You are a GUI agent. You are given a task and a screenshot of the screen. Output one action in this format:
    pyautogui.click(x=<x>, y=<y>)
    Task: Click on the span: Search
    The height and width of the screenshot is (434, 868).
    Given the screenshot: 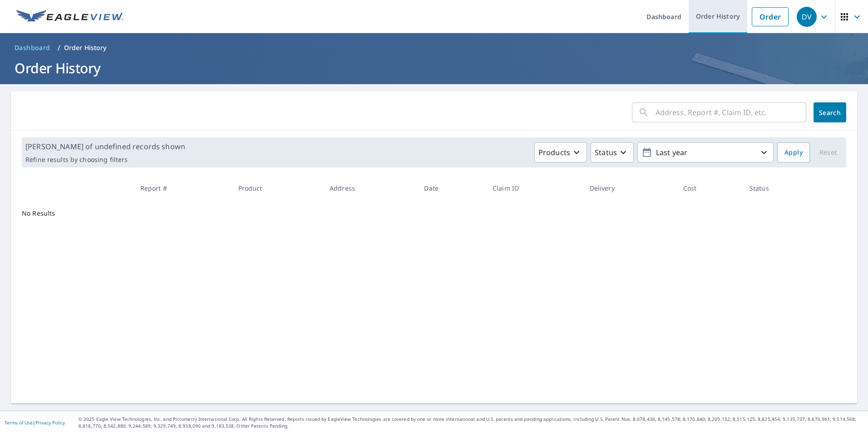 What is the action you would take?
    pyautogui.click(x=830, y=112)
    